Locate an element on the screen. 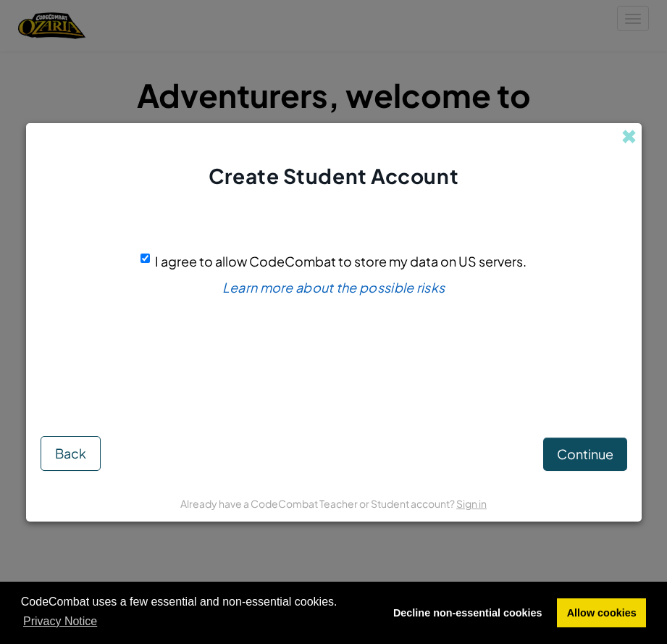 The width and height of the screenshot is (667, 644). input: I agree to allow CodeCombat to store my data on US servers. is located at coordinates (145, 258).